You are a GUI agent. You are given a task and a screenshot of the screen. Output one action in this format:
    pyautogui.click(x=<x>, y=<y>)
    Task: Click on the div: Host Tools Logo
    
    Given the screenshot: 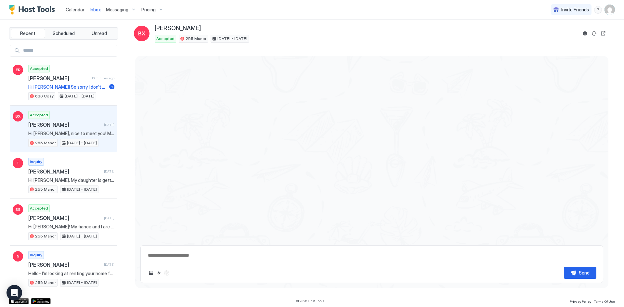 What is the action you would take?
    pyautogui.click(x=33, y=10)
    